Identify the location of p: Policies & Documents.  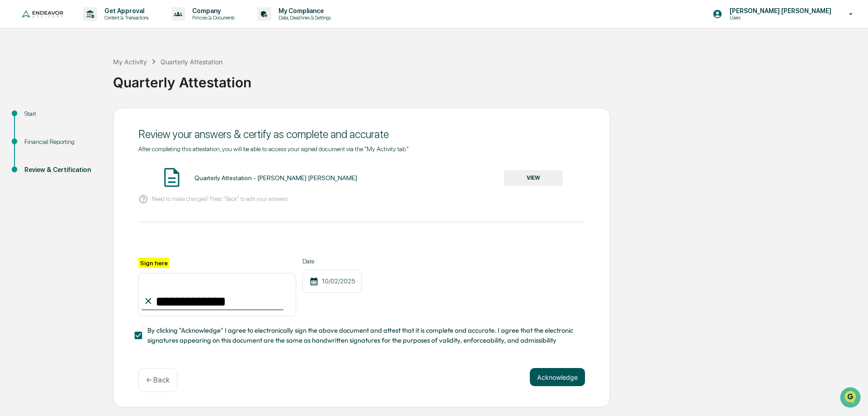
(212, 17).